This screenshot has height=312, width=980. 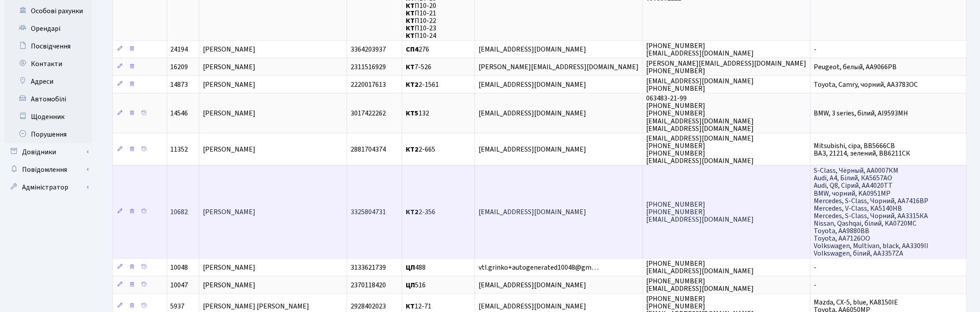 I want to click on span: 16209, so click(x=180, y=67).